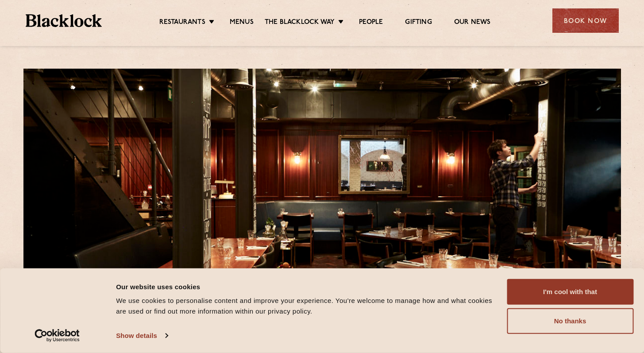 This screenshot has height=353, width=644. What do you see at coordinates (306, 287) in the screenshot?
I see `div: Our website uses cookies` at bounding box center [306, 287].